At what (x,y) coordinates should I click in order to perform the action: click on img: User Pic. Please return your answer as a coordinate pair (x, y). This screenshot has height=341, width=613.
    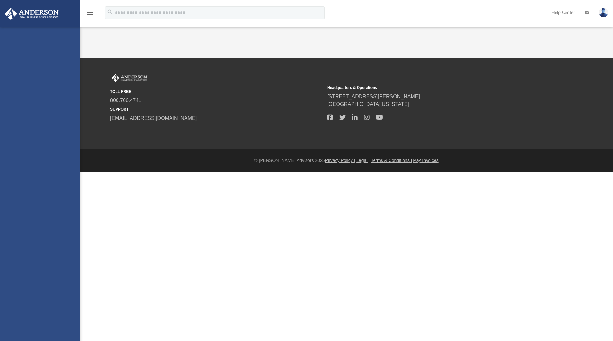
    Looking at the image, I should click on (603, 12).